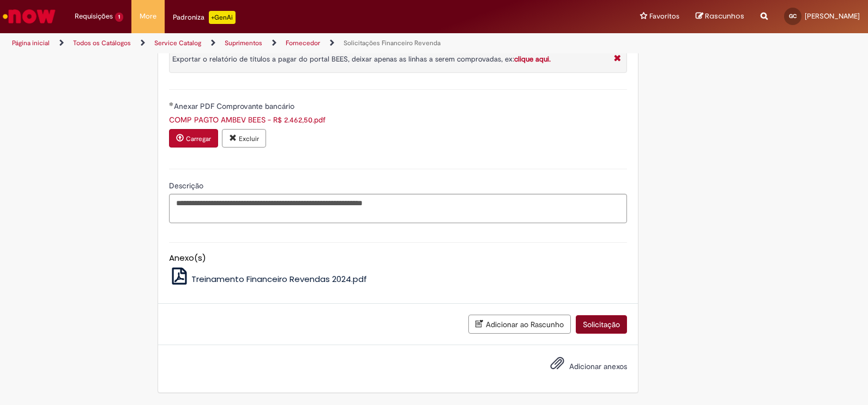 The width and height of the screenshot is (868, 405). Describe the element at coordinates (199, 139) in the screenshot. I see `small: Carregar` at that location.